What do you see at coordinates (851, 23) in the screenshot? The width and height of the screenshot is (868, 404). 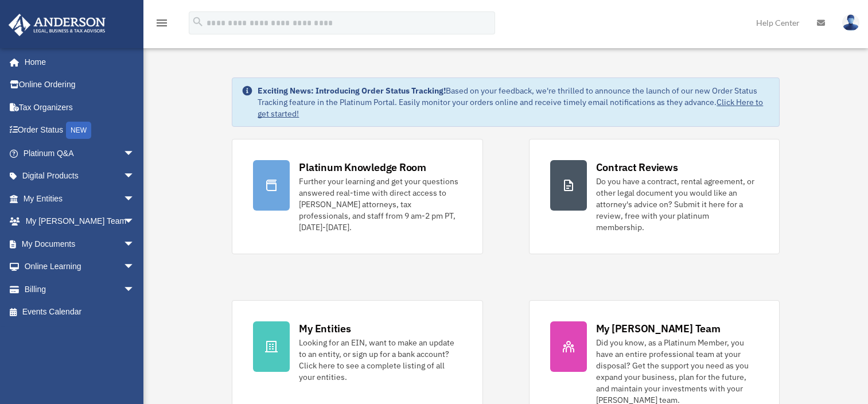 I see `img: User Pic` at bounding box center [851, 23].